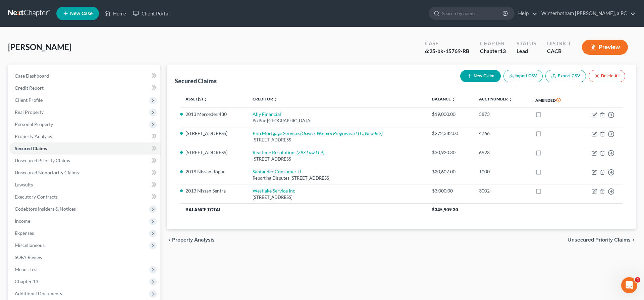 The height and width of the screenshot is (300, 644). I want to click on a: Acct Number unfold_more, so click(496, 99).